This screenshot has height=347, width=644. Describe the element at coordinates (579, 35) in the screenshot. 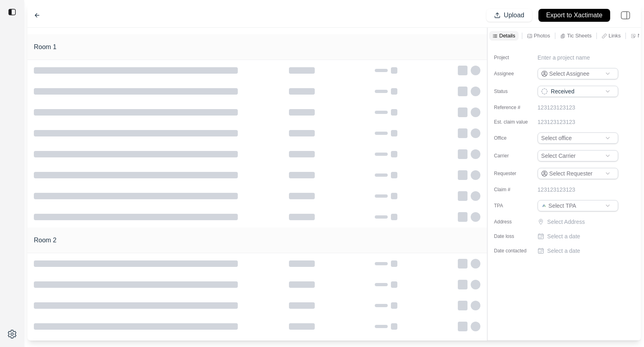

I see `p: Tic Sheets` at that location.